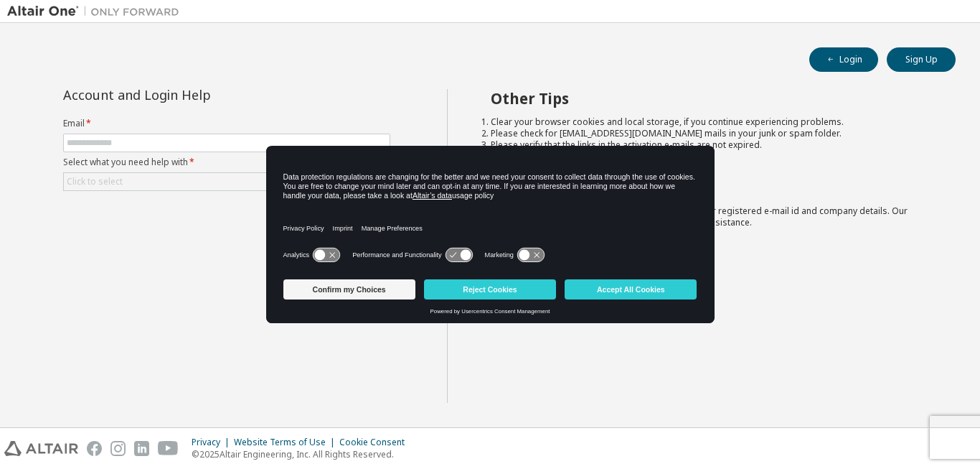 The height and width of the screenshot is (469, 980). What do you see at coordinates (227, 124) in the screenshot?
I see `label: Email` at bounding box center [227, 124].